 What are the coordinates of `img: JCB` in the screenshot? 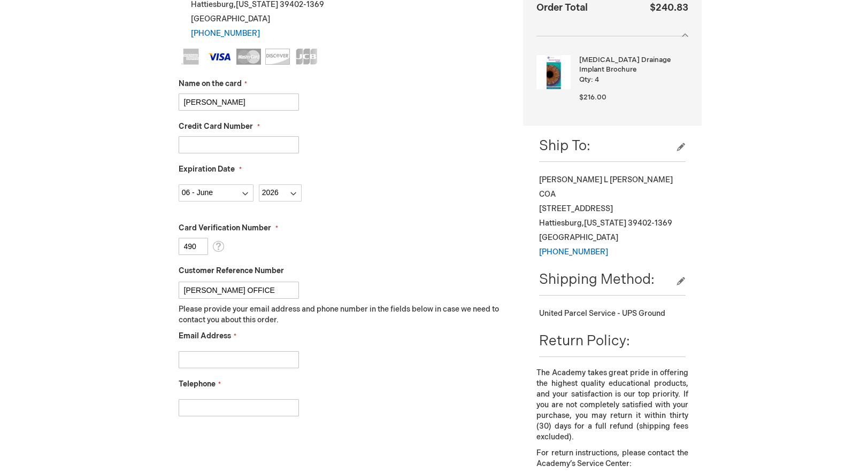 It's located at (306, 57).